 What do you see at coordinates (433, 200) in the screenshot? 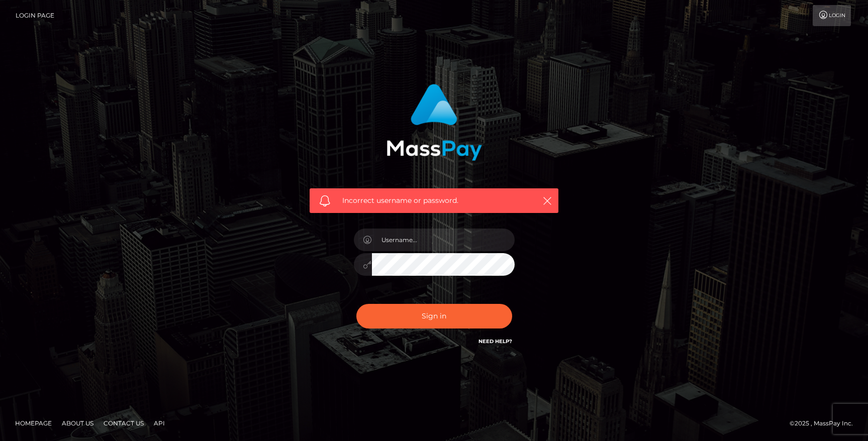
I see `span: Incorrect username or password.` at bounding box center [433, 200].